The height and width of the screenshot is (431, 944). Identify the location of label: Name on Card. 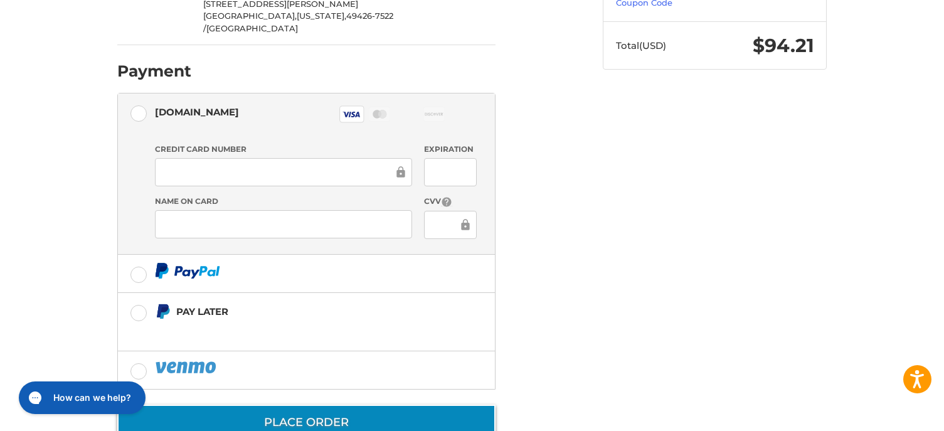
(283, 201).